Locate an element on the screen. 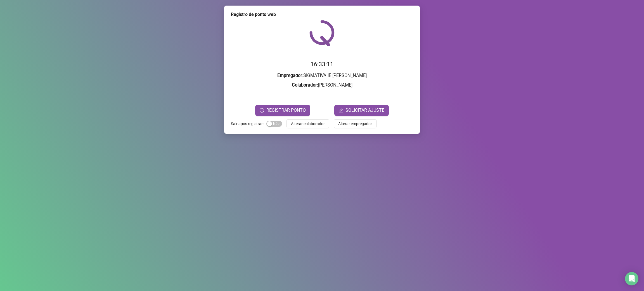 This screenshot has height=291, width=644. span: REGISTRAR PONTO is located at coordinates (286, 110).